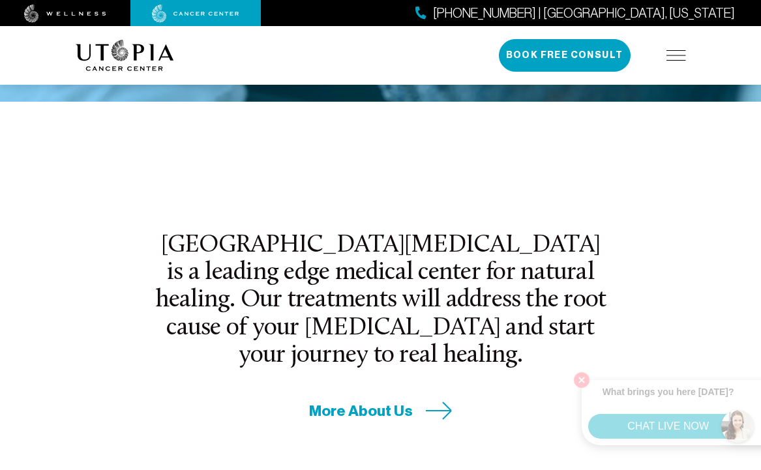  What do you see at coordinates (124, 55) in the screenshot?
I see `img: logo` at bounding box center [124, 55].